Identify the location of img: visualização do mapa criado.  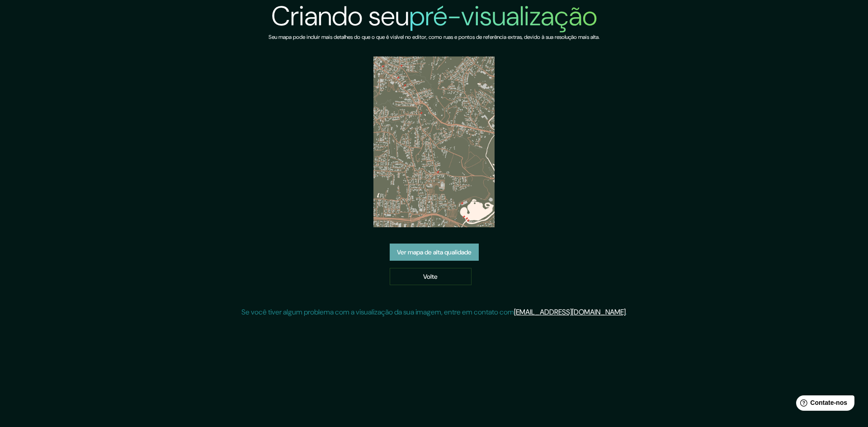
(434, 142).